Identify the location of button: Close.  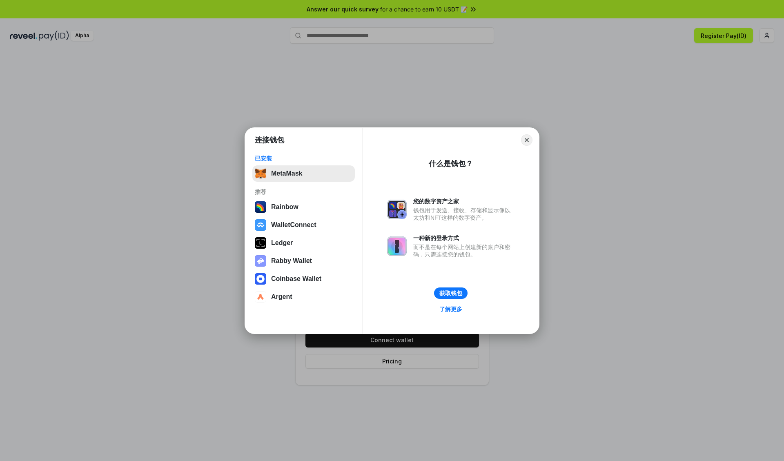
(527, 140).